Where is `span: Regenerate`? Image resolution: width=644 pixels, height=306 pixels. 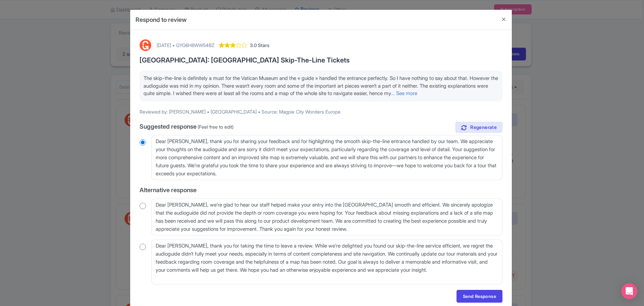 span: Regenerate is located at coordinates (483, 127).